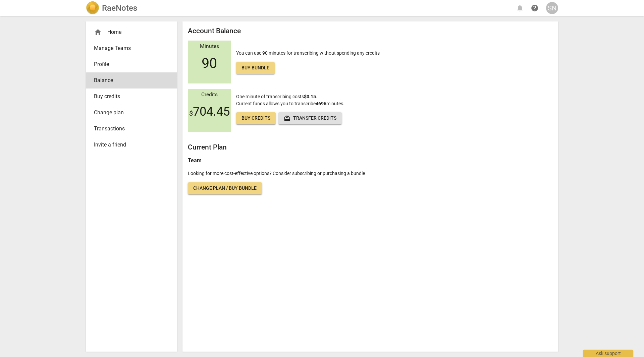 This screenshot has width=644, height=357. Describe the element at coordinates (370, 147) in the screenshot. I see `h2: Current Plan` at that location.